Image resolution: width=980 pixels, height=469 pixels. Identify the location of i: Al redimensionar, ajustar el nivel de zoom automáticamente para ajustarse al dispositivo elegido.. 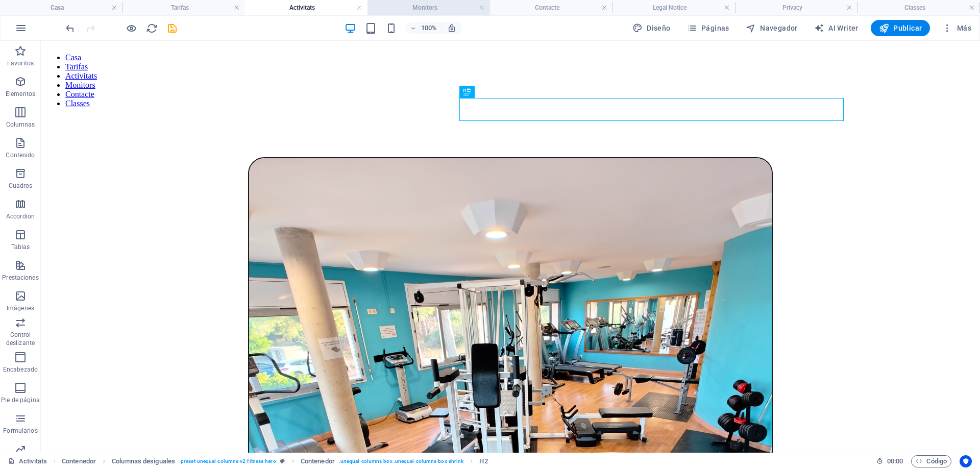
(452, 28).